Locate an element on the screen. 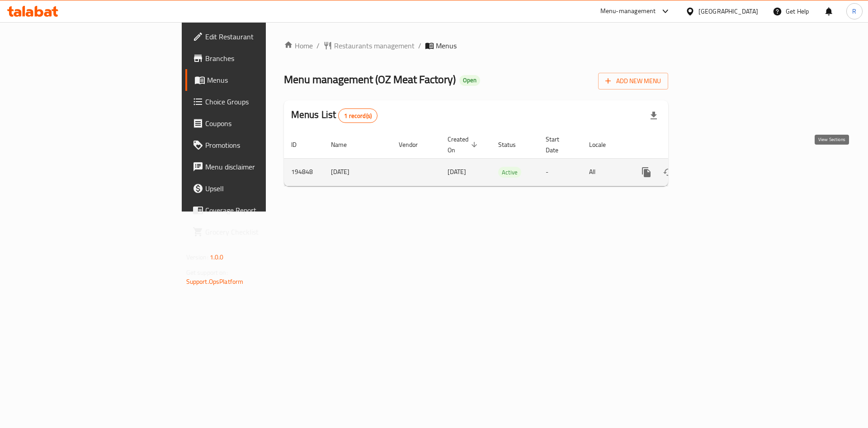 The height and width of the screenshot is (428, 868). span: Menu management ( OZ Meat Factory ) is located at coordinates (369, 79).